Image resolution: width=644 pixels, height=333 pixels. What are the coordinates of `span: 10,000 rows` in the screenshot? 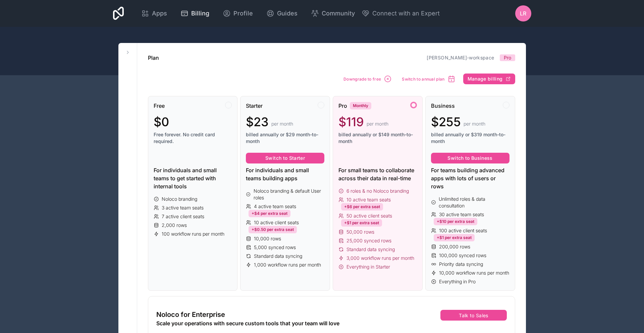 It's located at (267, 239).